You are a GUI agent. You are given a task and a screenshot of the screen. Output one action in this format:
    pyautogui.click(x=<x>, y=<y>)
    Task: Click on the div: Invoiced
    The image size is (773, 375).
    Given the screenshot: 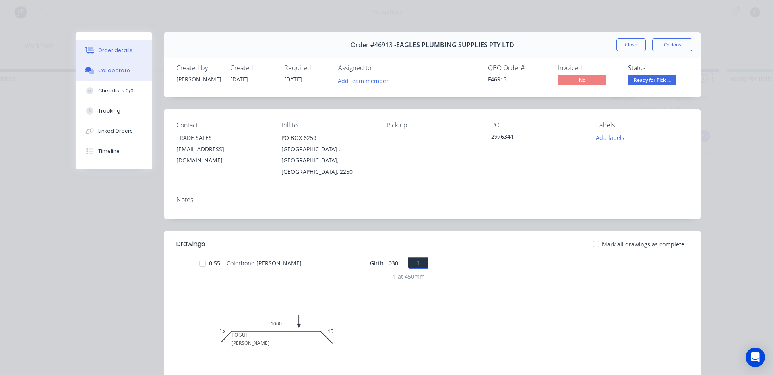 What is the action you would take?
    pyautogui.click(x=589, y=68)
    